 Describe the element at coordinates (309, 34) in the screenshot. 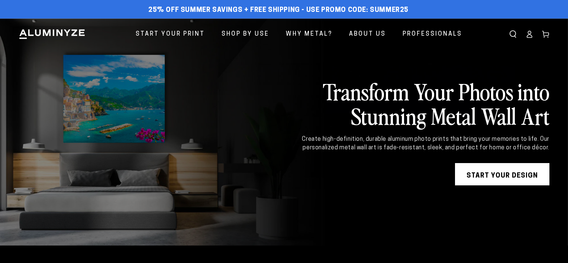

I see `span: Why Metal?` at that location.